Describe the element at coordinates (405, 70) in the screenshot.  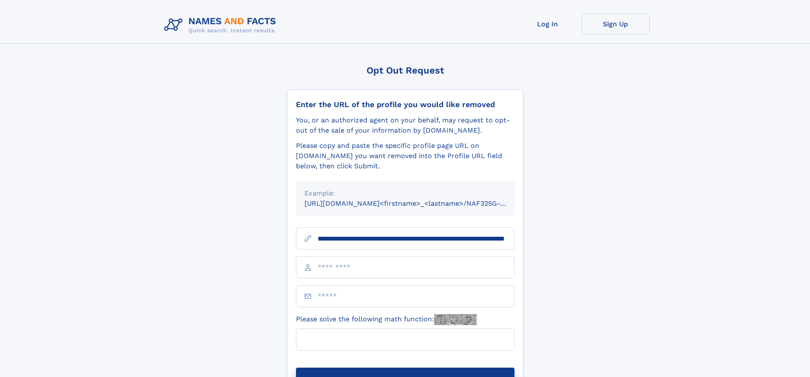
I see `div: Opt Out Request` at that location.